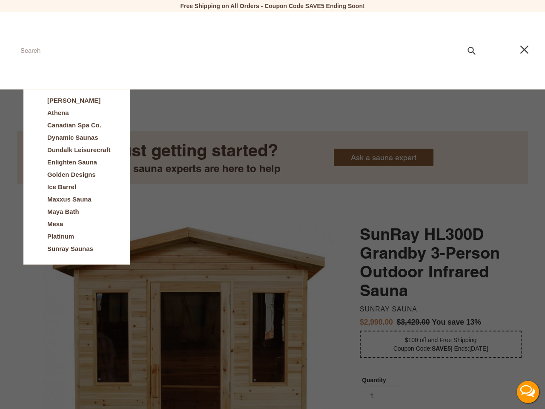 The image size is (545, 409). Describe the element at coordinates (79, 125) in the screenshot. I see `a: Canadian Spa Co.` at that location.